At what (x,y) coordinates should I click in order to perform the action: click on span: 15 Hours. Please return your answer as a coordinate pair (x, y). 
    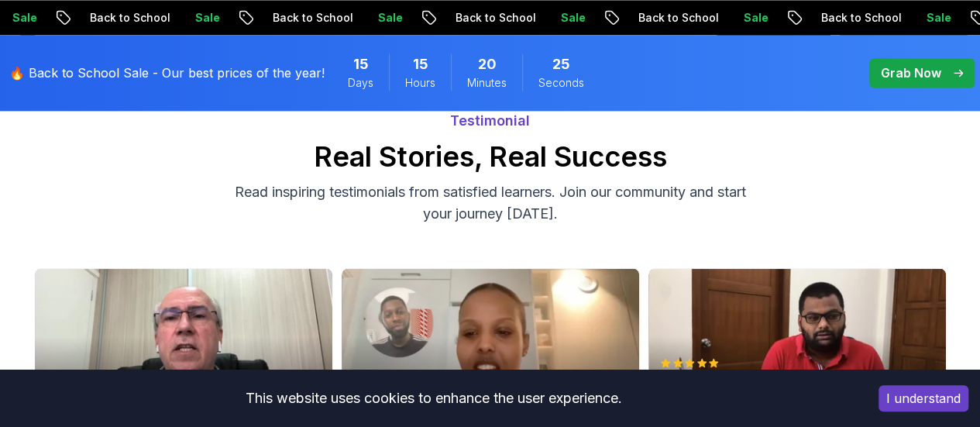
    Looking at the image, I should click on (421, 64).